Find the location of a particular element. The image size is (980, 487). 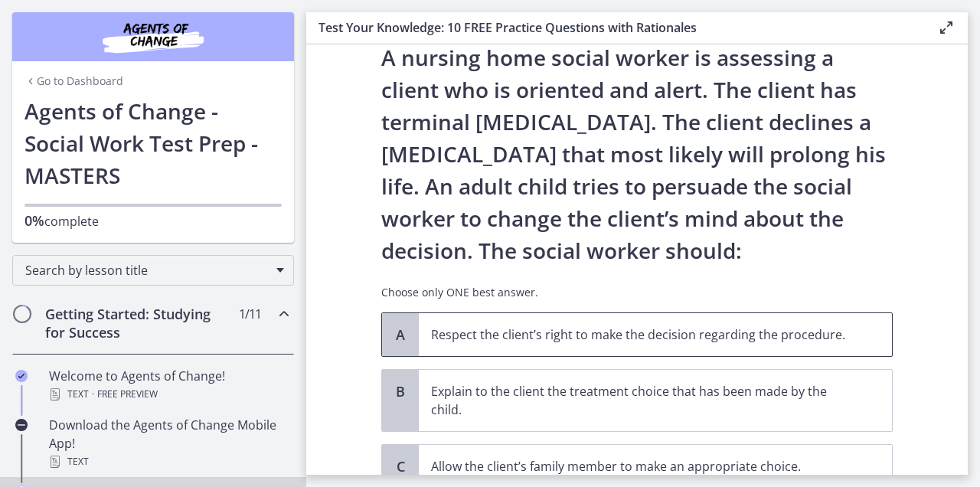

p: A nursing home social worker is assessing a client who is oriented and alert. The client has term... is located at coordinates (637, 154).